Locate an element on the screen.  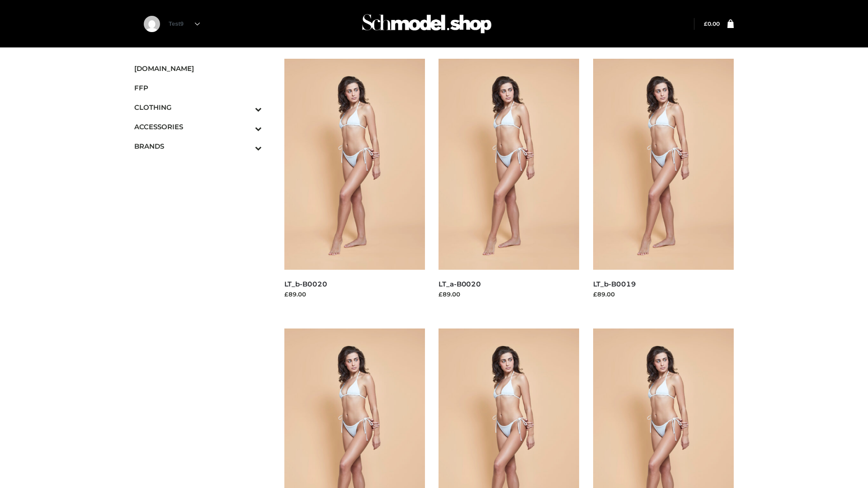
a: LT_b-B0020 is located at coordinates (306, 284).